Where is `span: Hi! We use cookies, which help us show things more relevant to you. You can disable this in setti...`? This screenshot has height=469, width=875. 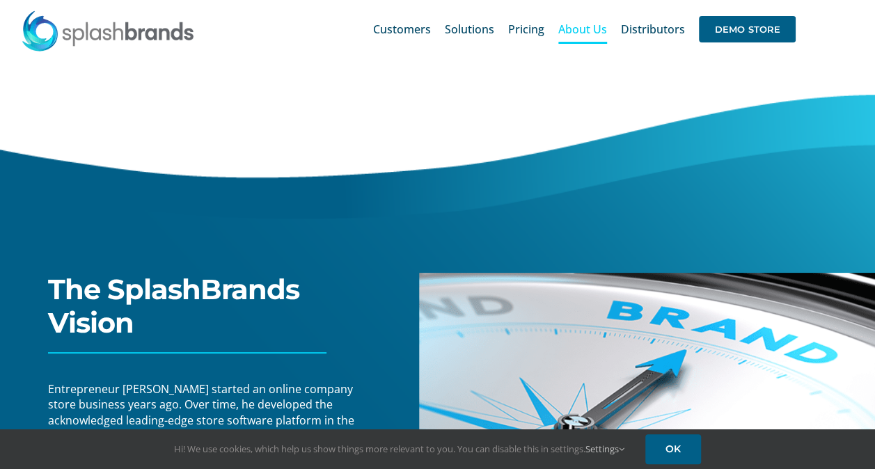 span: Hi! We use cookies, which help us show things more relevant to you. You can disable this in setti... is located at coordinates (399, 449).